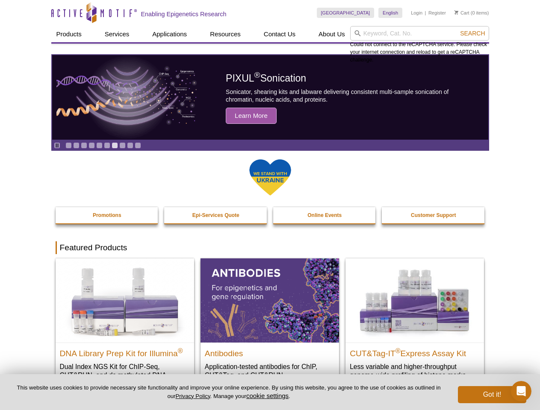  What do you see at coordinates (76, 145) in the screenshot?
I see `a: Go to slide 2` at bounding box center [76, 145].